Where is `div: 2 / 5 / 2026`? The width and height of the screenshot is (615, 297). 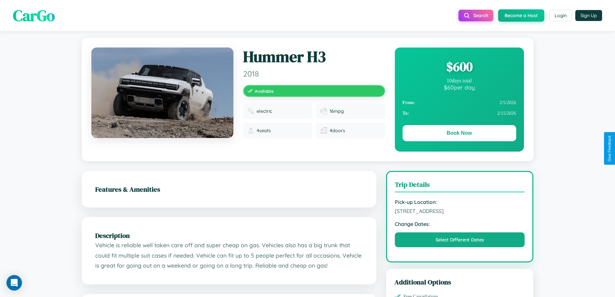 div: 2 / 5 / 2026 is located at coordinates (459, 102).